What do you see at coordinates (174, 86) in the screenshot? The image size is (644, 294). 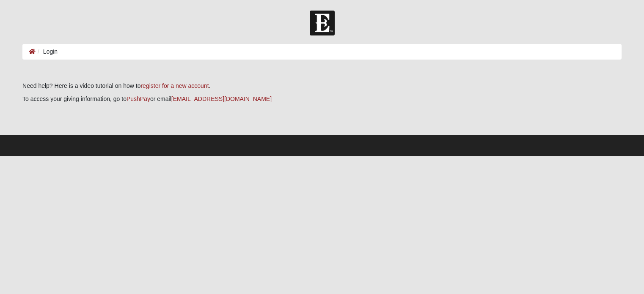 I see `a: register for a new account` at bounding box center [174, 86].